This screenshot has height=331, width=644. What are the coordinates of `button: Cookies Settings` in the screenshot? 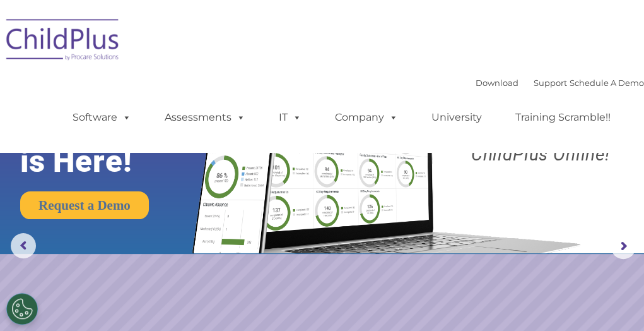 It's located at (22, 309).